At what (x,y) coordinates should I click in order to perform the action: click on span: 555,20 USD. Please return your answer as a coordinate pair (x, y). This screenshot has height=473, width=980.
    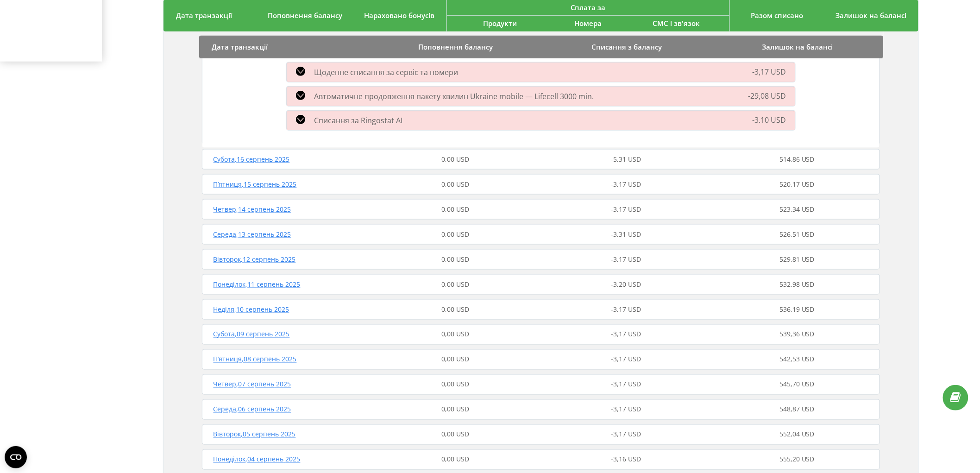
    Looking at the image, I should click on (798, 460).